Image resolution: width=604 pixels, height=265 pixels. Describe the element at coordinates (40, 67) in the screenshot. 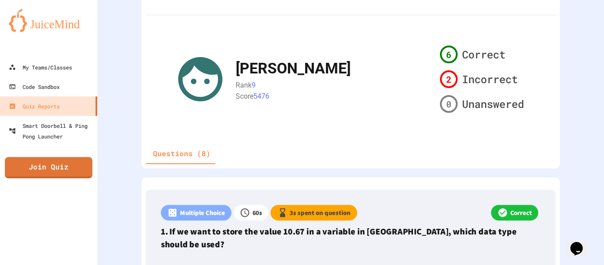

I see `div: My Teams/Classes` at that location.